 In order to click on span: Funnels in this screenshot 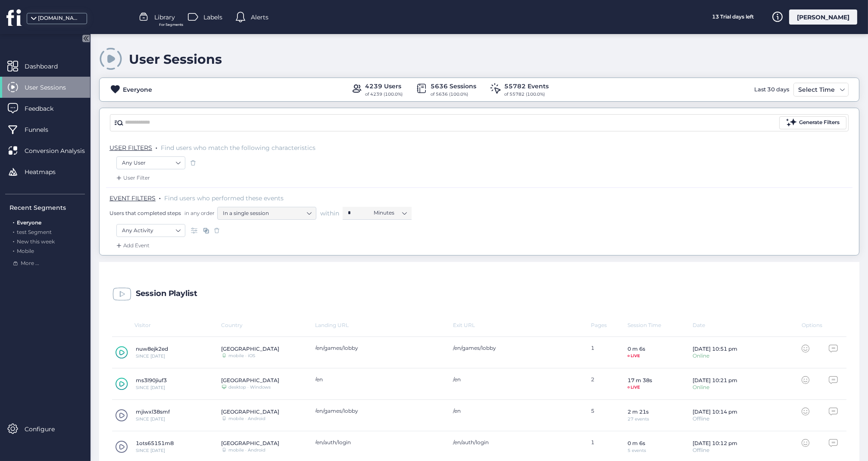, I will do `click(42, 130)`.